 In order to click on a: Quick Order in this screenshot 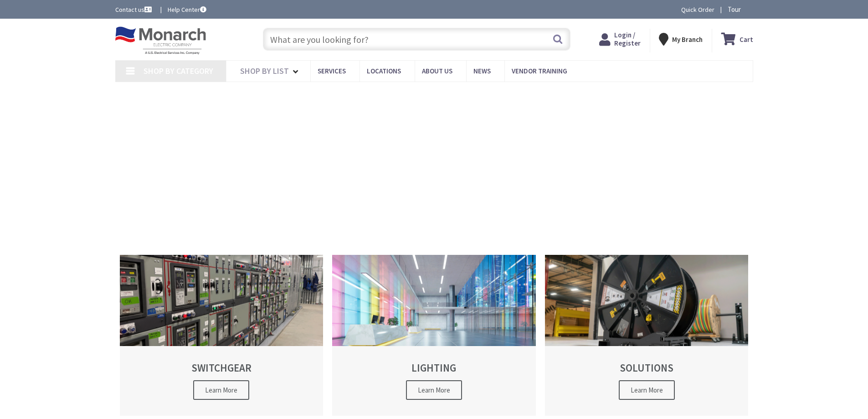, I will do `click(698, 10)`.